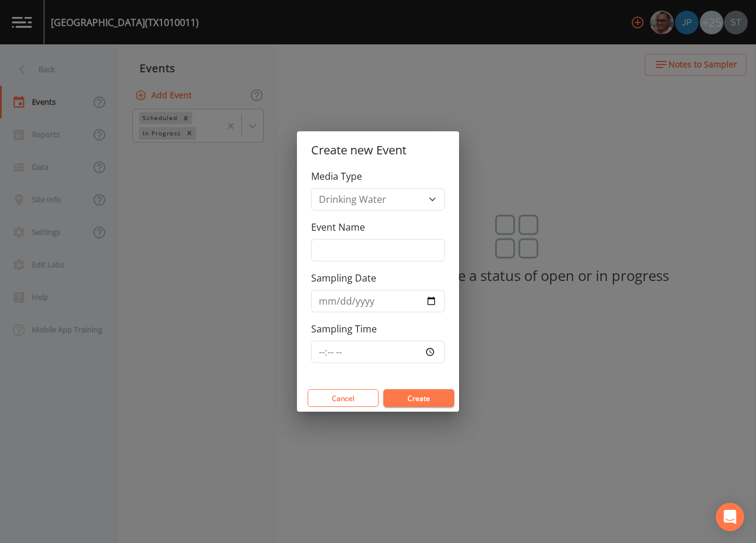  I want to click on button: Create, so click(418, 398).